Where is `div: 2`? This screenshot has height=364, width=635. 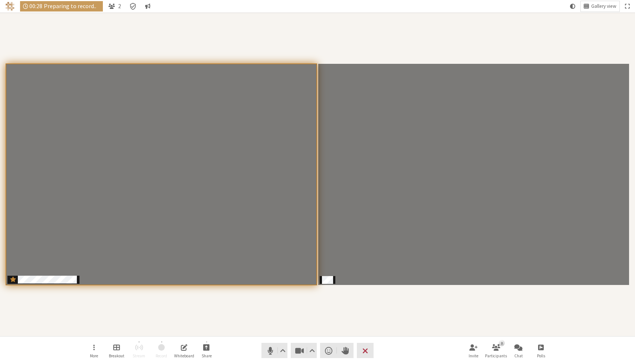
div: 2 is located at coordinates (502, 343).